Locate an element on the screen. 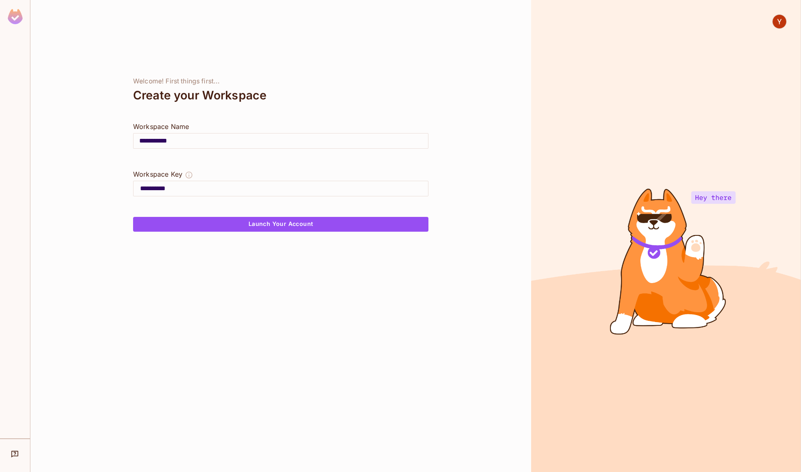  div: Welcome! First things first... is located at coordinates (281, 81).